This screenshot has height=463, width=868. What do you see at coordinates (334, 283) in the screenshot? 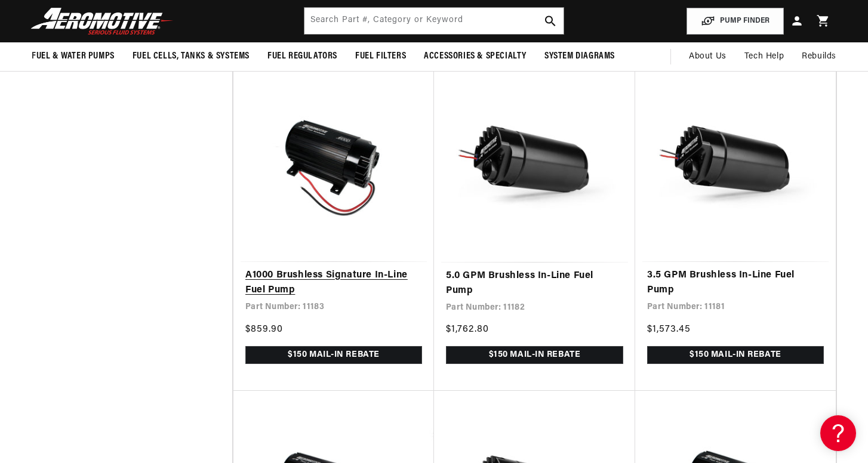
I see `a: A1000 Brushless Signature In-Line Fuel Pump` at bounding box center [334, 283].